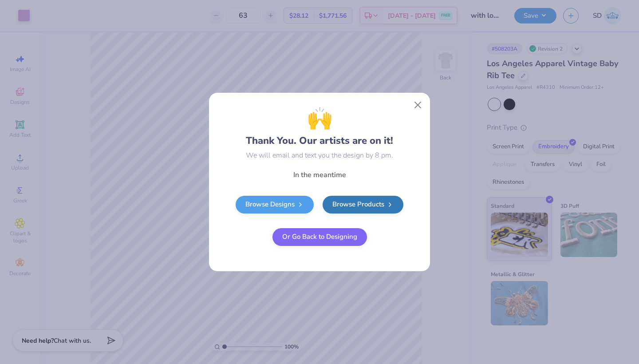 The image size is (639, 364). What do you see at coordinates (320, 175) in the screenshot?
I see `span: In the meantime` at bounding box center [320, 175].